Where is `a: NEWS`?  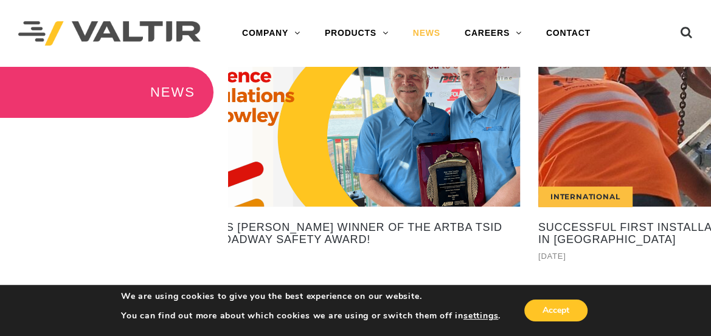 a: NEWS is located at coordinates (426, 33).